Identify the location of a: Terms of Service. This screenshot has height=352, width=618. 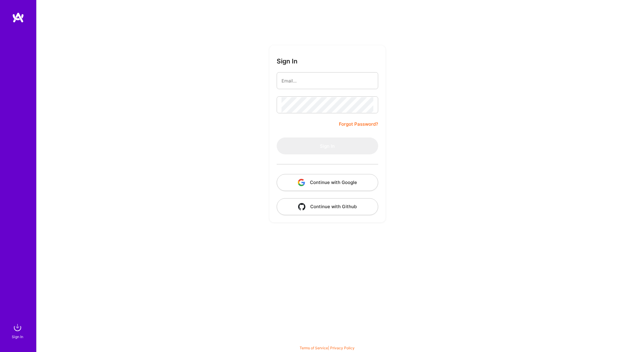
(314, 348).